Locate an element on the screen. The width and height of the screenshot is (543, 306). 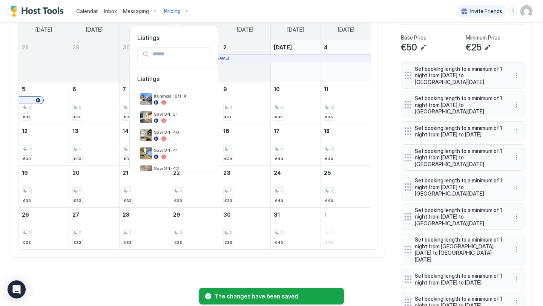
span: Savi 34-40 is located at coordinates (181, 132).